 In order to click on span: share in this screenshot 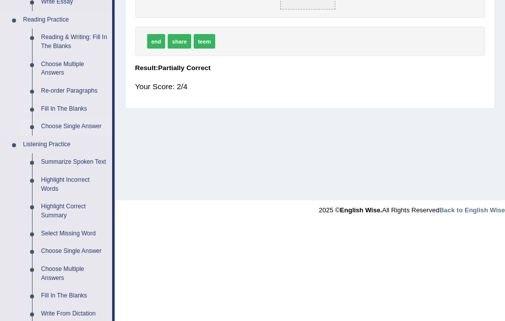, I will do `click(179, 41)`.